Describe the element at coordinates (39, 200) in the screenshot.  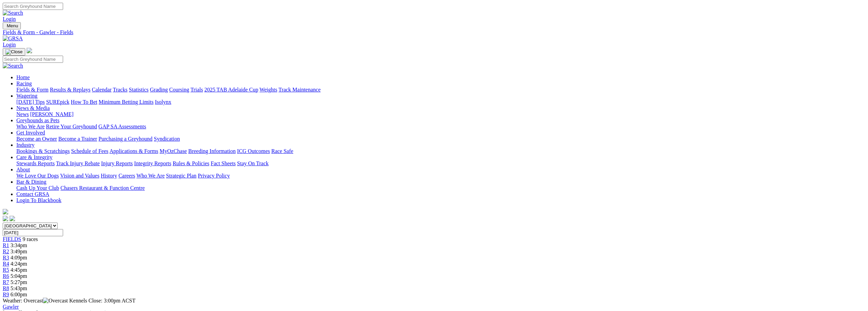
I see `a: Login To Blackbook` at that location.